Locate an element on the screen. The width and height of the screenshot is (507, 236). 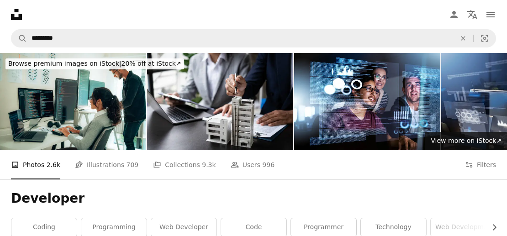
a: Collections 9.3k is located at coordinates (184, 165).